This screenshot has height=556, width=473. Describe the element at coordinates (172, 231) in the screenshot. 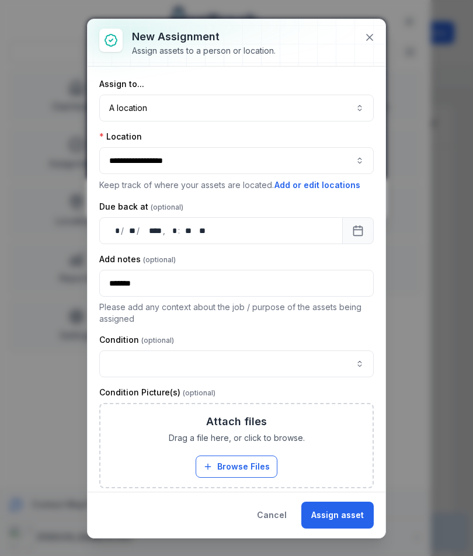

I see `div: hour,` at that location.